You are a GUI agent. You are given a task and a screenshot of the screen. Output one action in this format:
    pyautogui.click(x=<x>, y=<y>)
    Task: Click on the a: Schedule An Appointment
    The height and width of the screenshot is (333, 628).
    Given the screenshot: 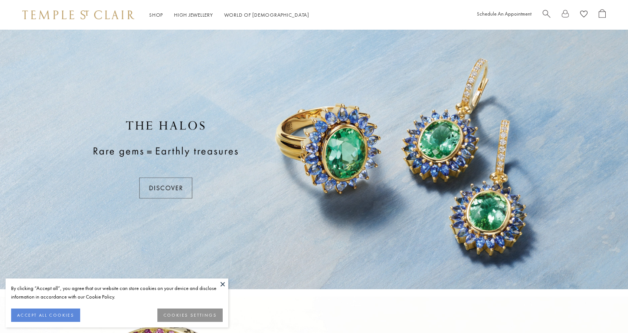 What is the action you would take?
    pyautogui.click(x=504, y=14)
    